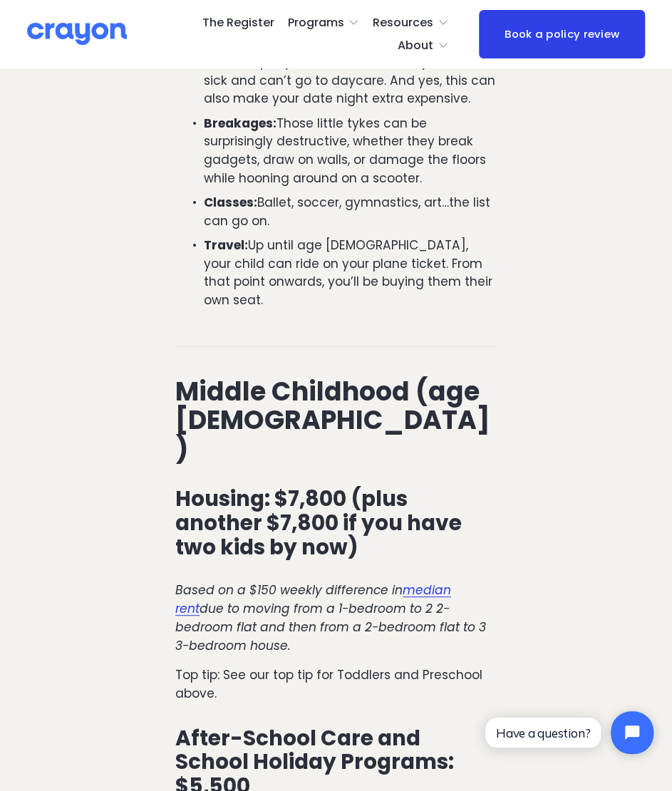  What do you see at coordinates (313, 599) in the screenshot?
I see `em: median rent` at bounding box center [313, 599].